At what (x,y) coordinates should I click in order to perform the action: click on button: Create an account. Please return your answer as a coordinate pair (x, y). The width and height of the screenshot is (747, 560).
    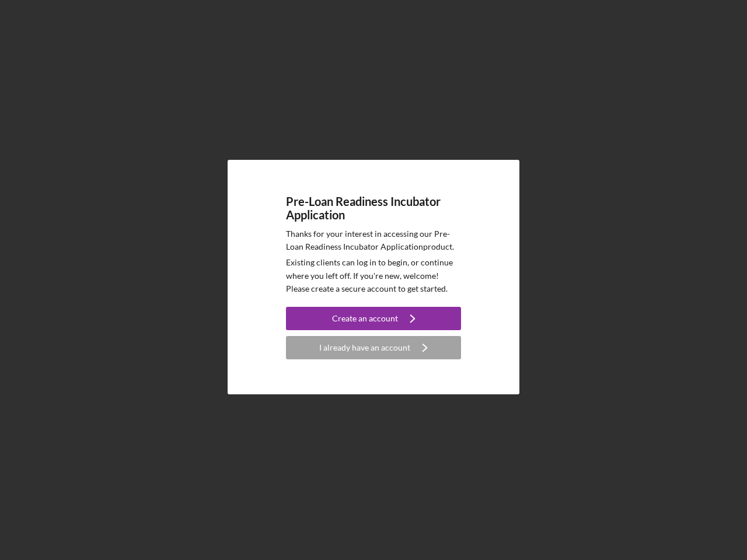
    Looking at the image, I should click on (374, 318).